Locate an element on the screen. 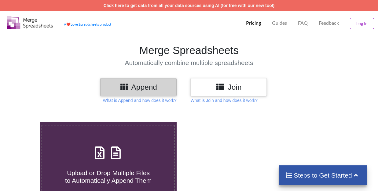 This screenshot has height=191, width=378. img: Logo.png is located at coordinates (30, 23).